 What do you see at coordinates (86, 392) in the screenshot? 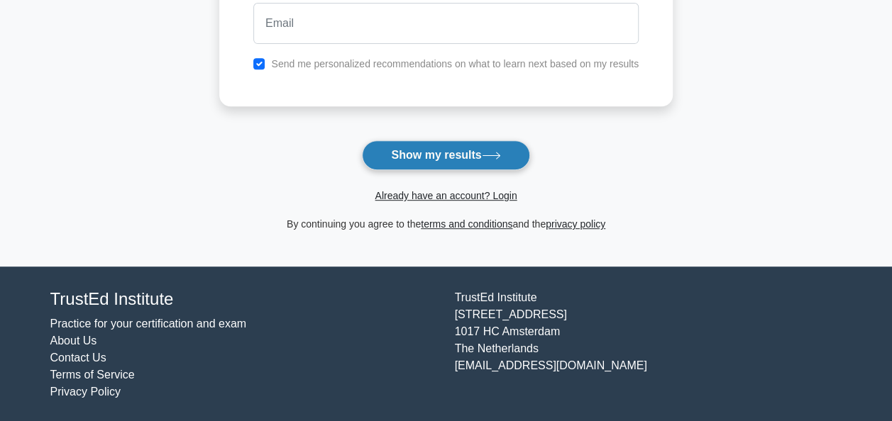
I see `a: Privacy Policy` at bounding box center [86, 392].